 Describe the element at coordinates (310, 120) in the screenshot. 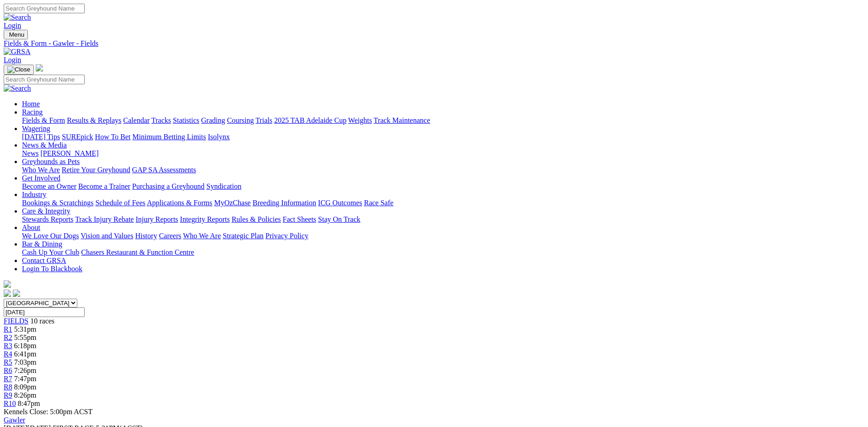

I see `a: 2025 TAB Adelaide Cup` at that location.